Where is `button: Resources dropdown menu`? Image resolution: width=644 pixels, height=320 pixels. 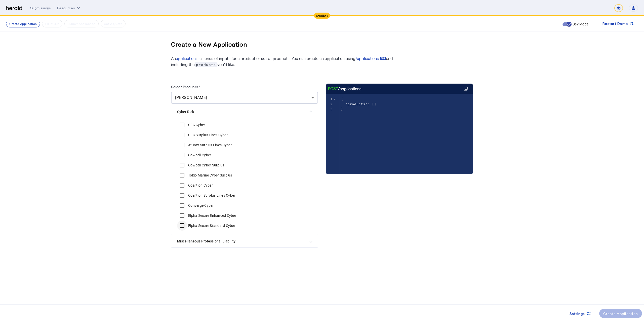
button: Resources dropdown menu is located at coordinates (69, 8).